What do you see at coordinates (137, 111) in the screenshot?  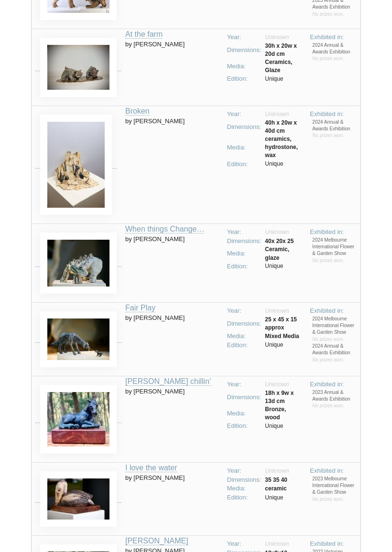 I see `a: Broken` at bounding box center [137, 111].